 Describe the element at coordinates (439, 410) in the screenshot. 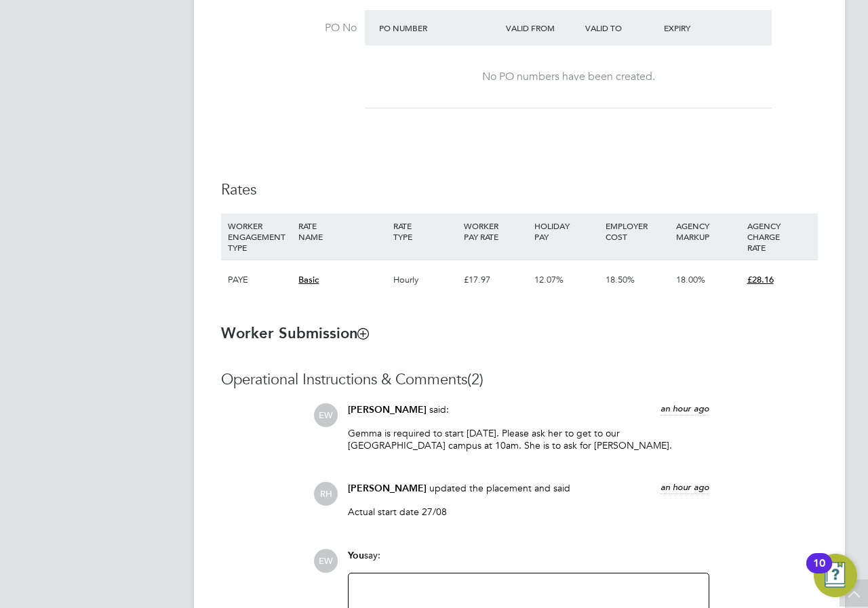

I see `span: said:` at that location.